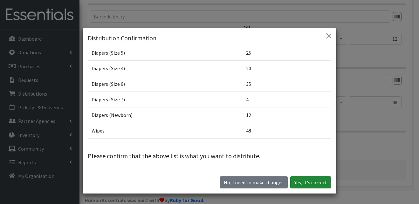  Describe the element at coordinates (329, 36) in the screenshot. I see `button: Close` at that location.